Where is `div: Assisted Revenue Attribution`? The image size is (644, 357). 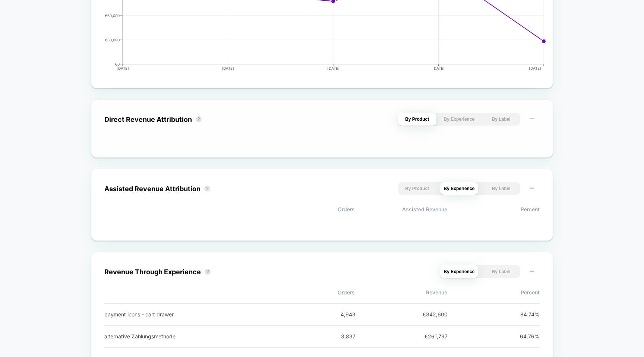 div: Assisted Revenue Attribution is located at coordinates (152, 188).